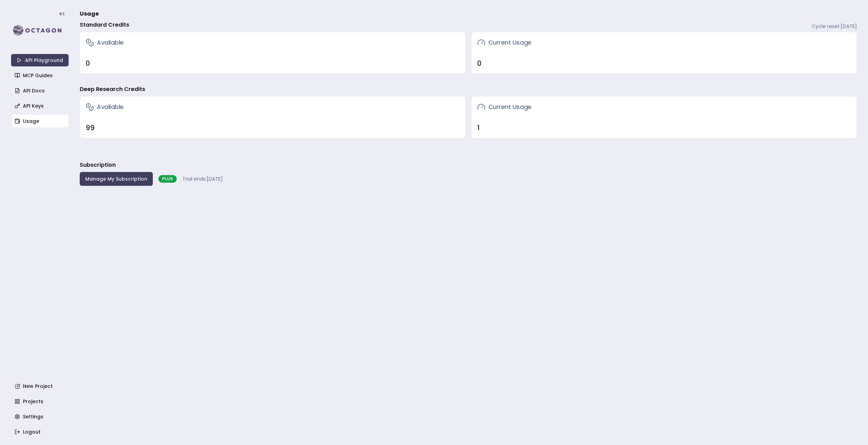 Image resolution: width=868 pixels, height=445 pixels. Describe the element at coordinates (41, 75) in the screenshot. I see `a: MCP Guides` at that location.